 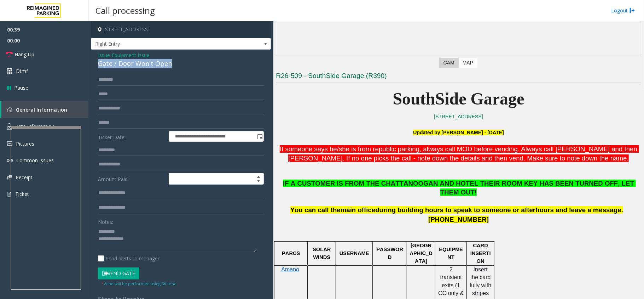 I want to click on span: Issue, so click(x=104, y=55).